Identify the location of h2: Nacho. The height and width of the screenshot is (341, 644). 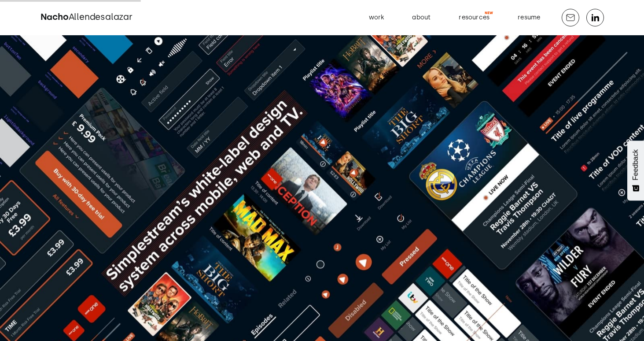
(86, 18).